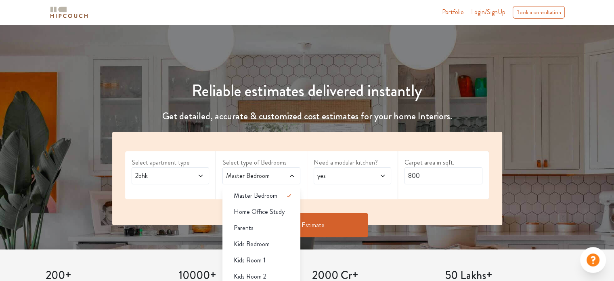  I want to click on span: yes, so click(342, 176).